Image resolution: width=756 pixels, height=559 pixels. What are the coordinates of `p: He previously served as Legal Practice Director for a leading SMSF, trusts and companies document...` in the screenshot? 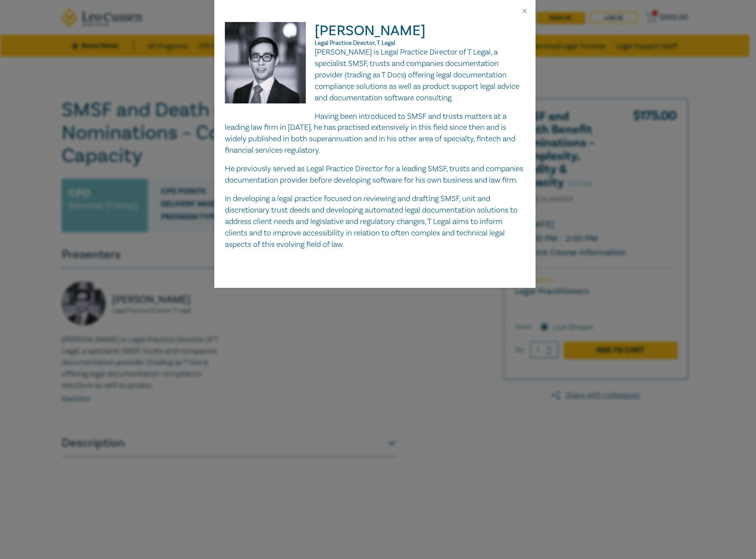 It's located at (375, 175).